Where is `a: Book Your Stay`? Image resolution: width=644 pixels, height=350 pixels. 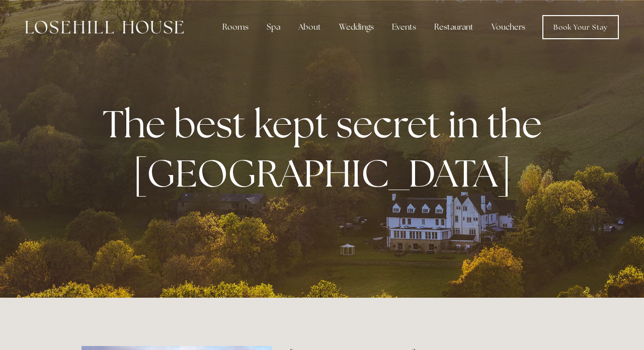
a: Book Your Stay is located at coordinates (581, 27).